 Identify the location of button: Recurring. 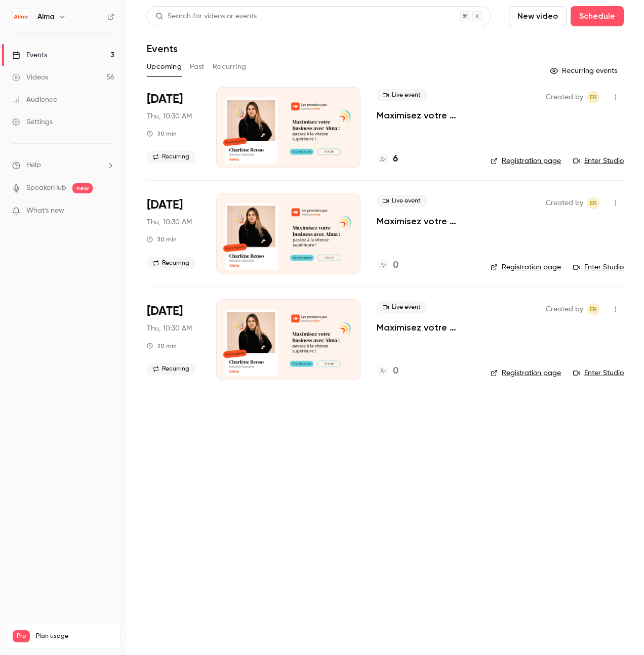
(229, 67).